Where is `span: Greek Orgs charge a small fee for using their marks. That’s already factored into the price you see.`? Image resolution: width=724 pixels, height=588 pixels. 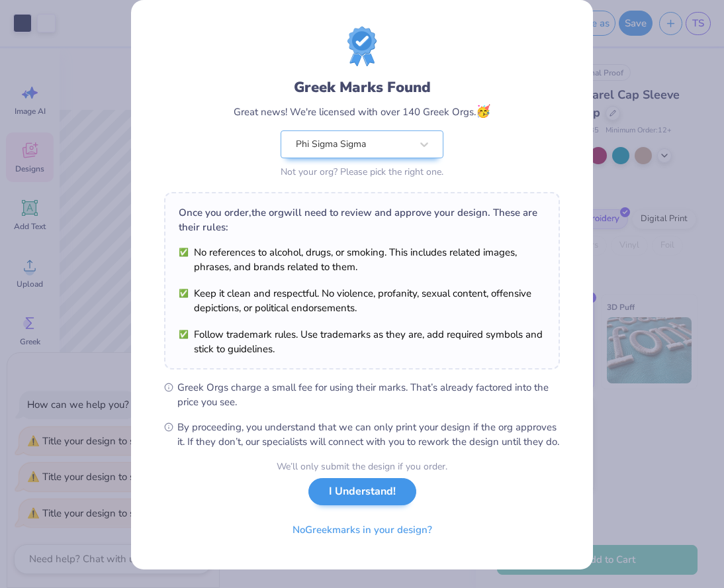
span: Greek Orgs charge a small fee for using their marks. That’s already factored into the price you see. is located at coordinates (369, 394).